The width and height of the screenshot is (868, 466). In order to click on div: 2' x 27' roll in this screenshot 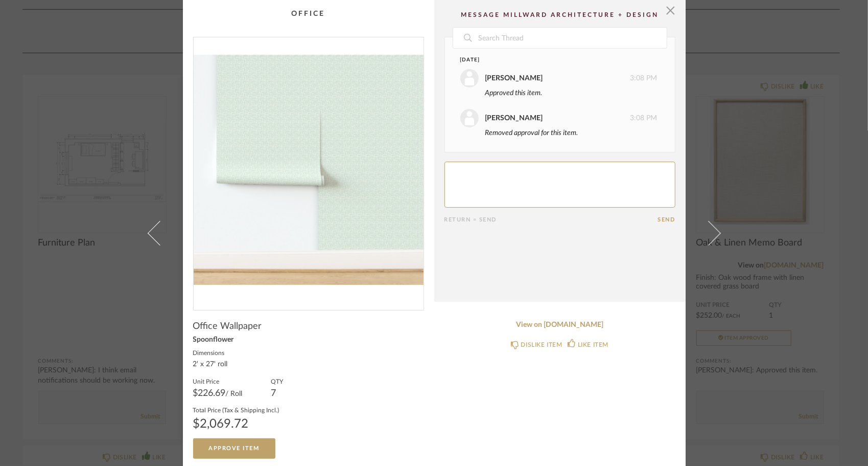, I will do `click(210, 364)`.